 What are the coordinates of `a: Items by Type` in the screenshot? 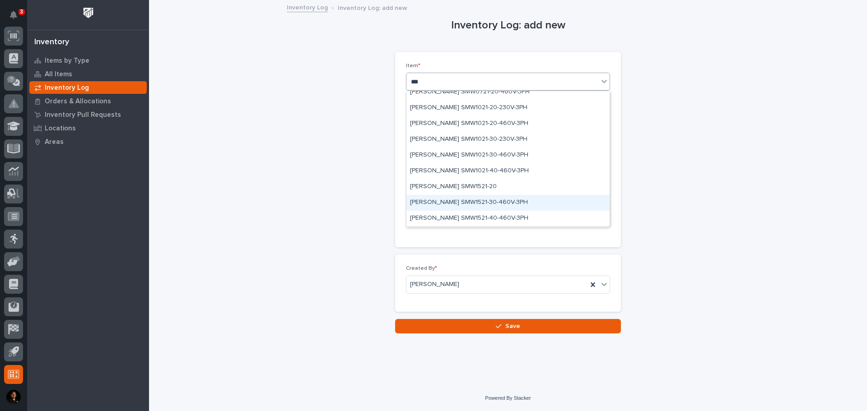 It's located at (88, 60).